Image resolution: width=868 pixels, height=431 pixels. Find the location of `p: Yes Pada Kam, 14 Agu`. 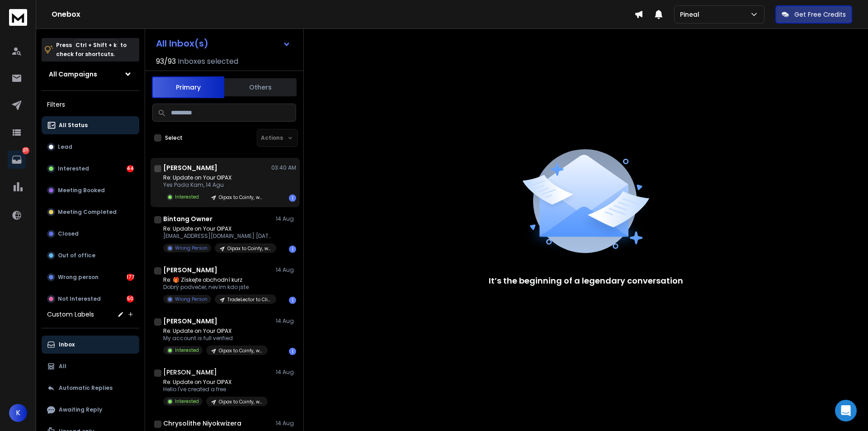

p: Yes Pada Kam, 14 Agu is located at coordinates (215, 185).